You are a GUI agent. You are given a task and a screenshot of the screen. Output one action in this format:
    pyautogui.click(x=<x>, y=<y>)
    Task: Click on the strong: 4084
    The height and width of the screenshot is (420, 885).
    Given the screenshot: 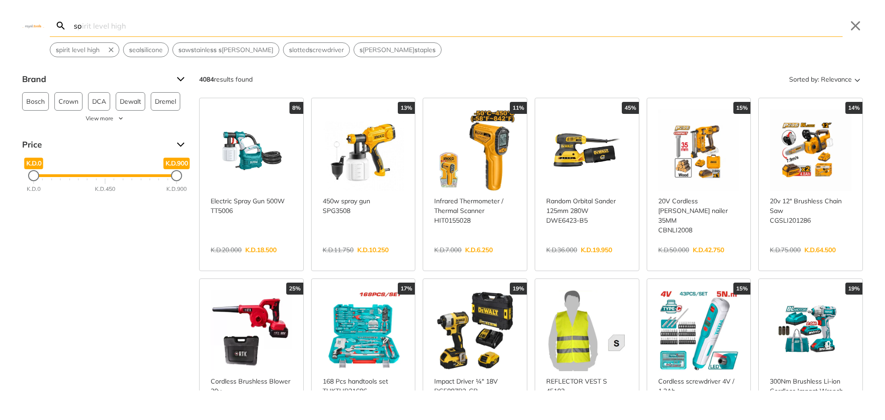 What is the action you would take?
    pyautogui.click(x=207, y=79)
    